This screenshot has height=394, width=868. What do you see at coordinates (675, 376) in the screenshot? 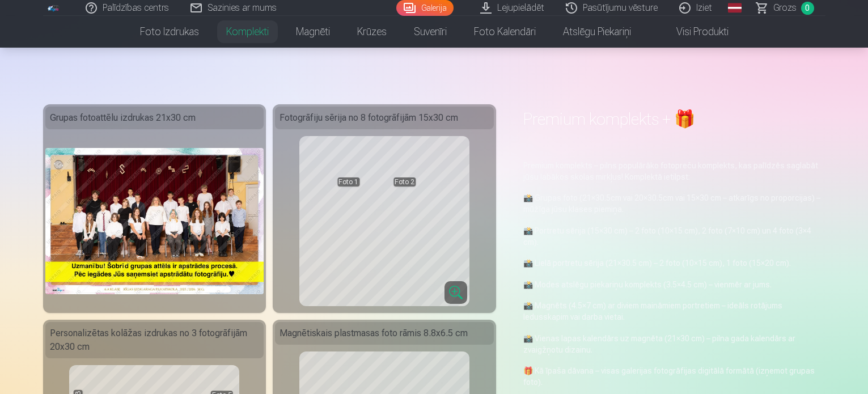
I see `p: 🎁 Kā īpaša dāvana – visas galerijas fotogrāfijas digitālā formātā (izņemot grupas foto).` at bounding box center [675, 376].